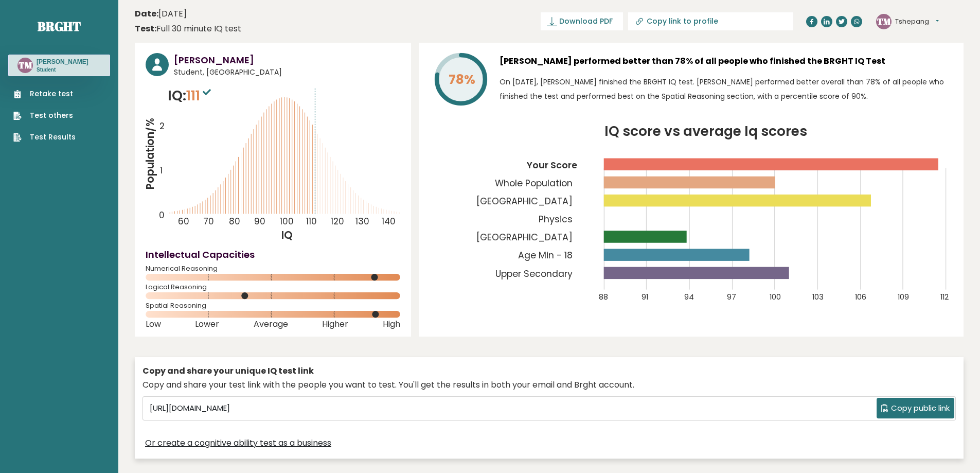  What do you see at coordinates (549, 371) in the screenshot?
I see `div: Copy and share your unique IQ test link` at bounding box center [549, 371].